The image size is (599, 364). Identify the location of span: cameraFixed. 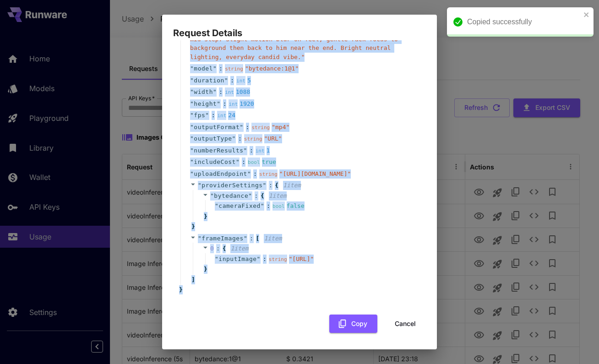
(239, 206).